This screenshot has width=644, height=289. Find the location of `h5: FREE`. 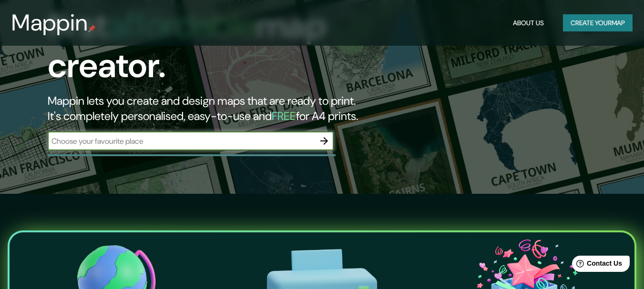

h5: FREE is located at coordinates (283, 116).